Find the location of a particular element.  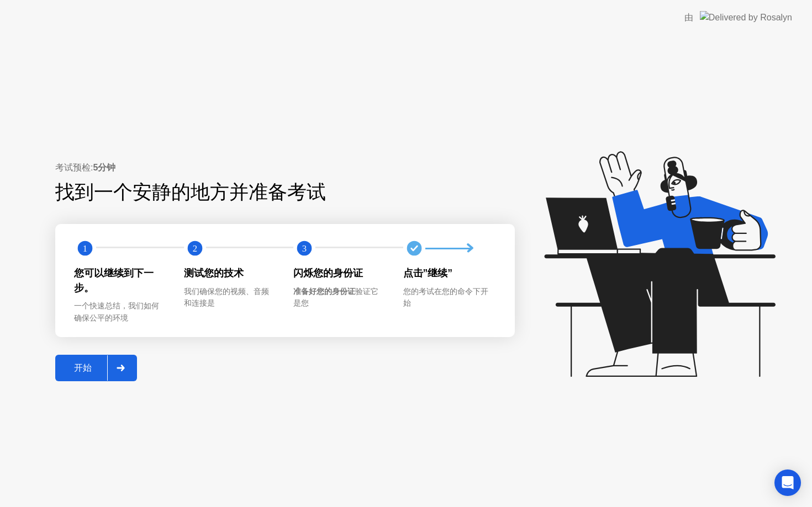

div: Open Intercom Messenger is located at coordinates (787, 483).